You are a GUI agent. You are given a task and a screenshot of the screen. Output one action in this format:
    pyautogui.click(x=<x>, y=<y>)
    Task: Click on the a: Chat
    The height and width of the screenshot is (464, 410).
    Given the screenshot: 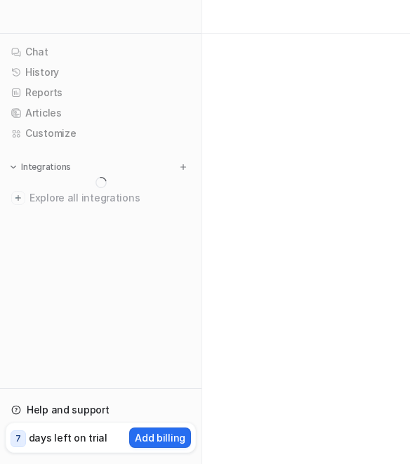 What is the action you would take?
    pyautogui.click(x=100, y=52)
    